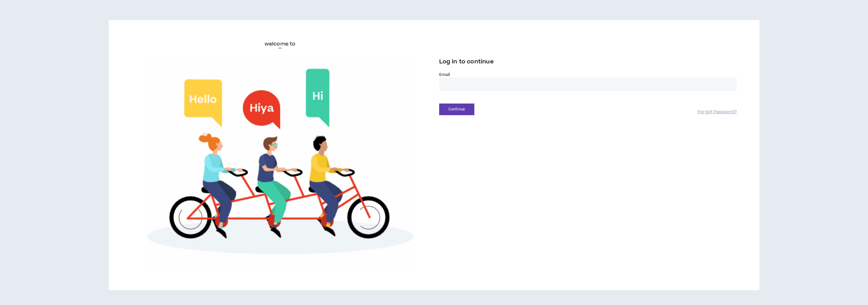 This screenshot has height=305, width=868. Describe the element at coordinates (457, 109) in the screenshot. I see `button: Continue` at that location.